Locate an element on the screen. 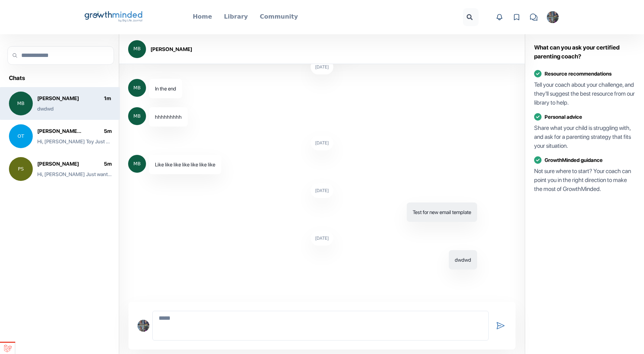 This screenshot has height=354, width=644. a: Home is located at coordinates (202, 17).